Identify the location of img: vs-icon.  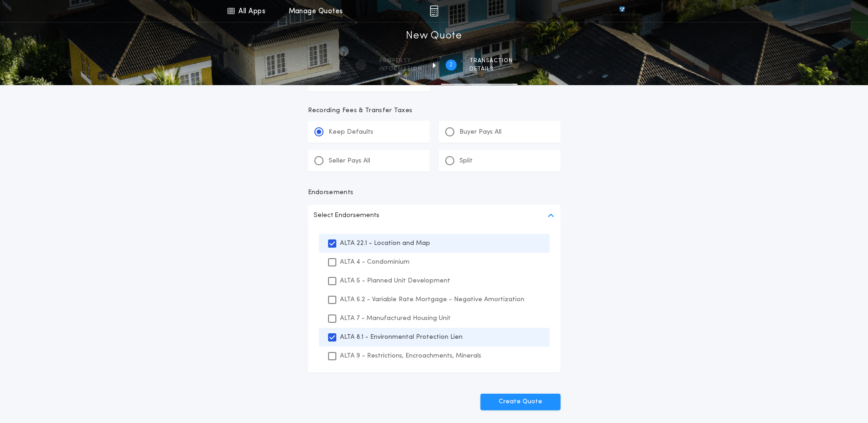
(622, 11).